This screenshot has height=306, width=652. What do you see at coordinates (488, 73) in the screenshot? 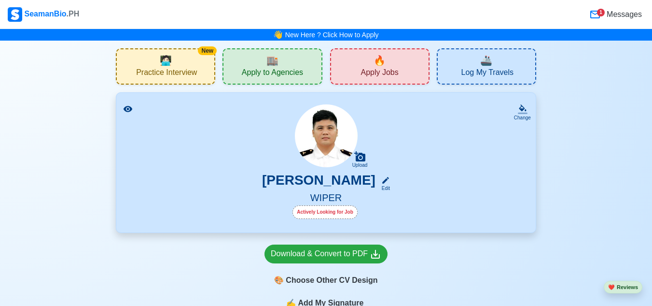
I see `span: Log My Travels` at bounding box center [488, 73].